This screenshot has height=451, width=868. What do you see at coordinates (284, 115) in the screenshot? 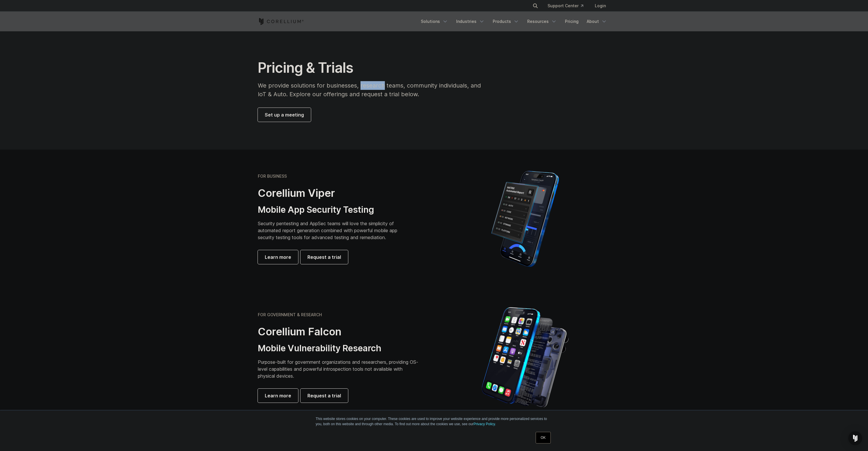
I see `span: Set up a meeting` at bounding box center [284, 115].